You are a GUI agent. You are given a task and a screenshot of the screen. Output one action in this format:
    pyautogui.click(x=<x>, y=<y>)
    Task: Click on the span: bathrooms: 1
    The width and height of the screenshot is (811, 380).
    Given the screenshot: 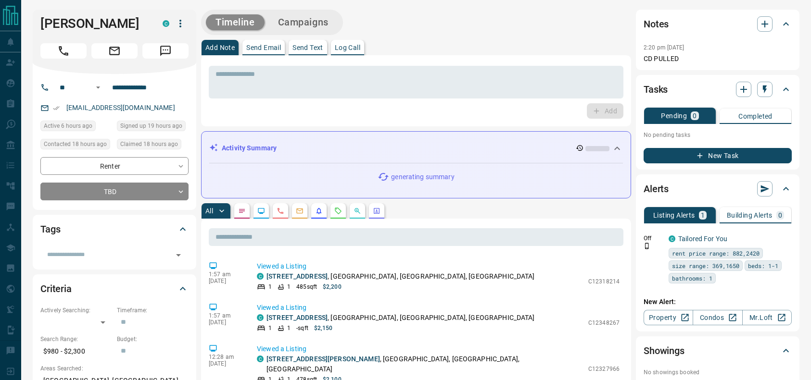 What is the action you would take?
    pyautogui.click(x=692, y=278)
    